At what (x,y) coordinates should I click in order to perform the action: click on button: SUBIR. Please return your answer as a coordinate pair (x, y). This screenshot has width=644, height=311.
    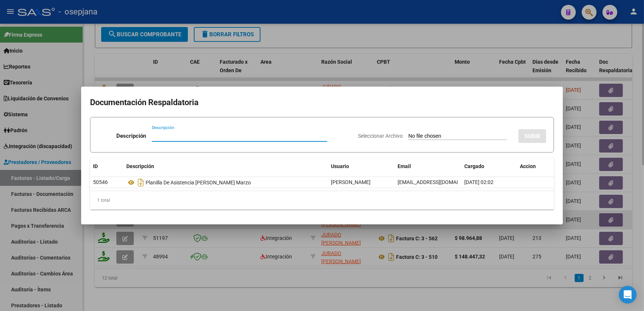
    Looking at the image, I should click on (532, 136).